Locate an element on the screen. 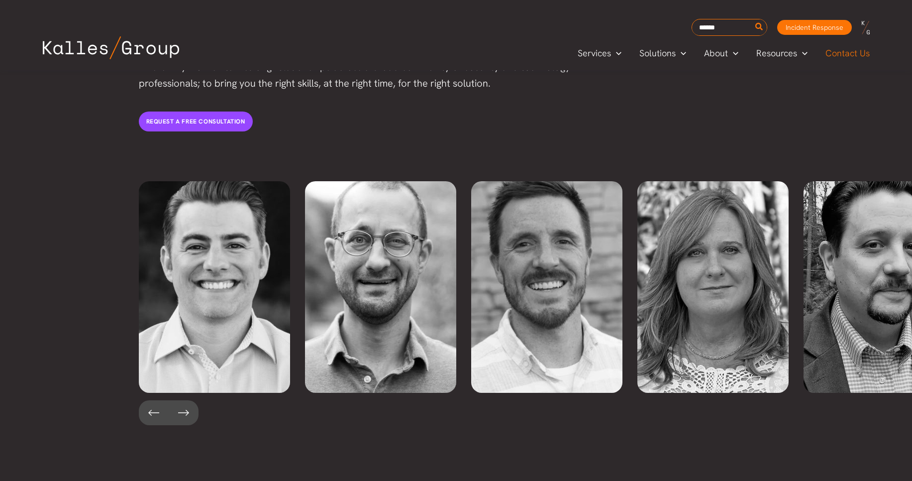 This screenshot has width=912, height=481. a: ServicesMenu Toggle is located at coordinates (600, 53).